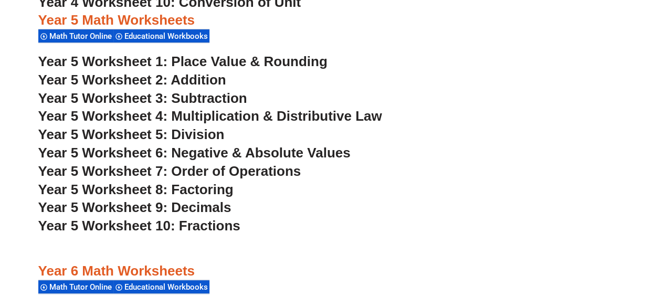  What do you see at coordinates (183, 61) in the screenshot?
I see `span: Year 5 Worksheet 1: Place Value & Rounding` at bounding box center [183, 61].